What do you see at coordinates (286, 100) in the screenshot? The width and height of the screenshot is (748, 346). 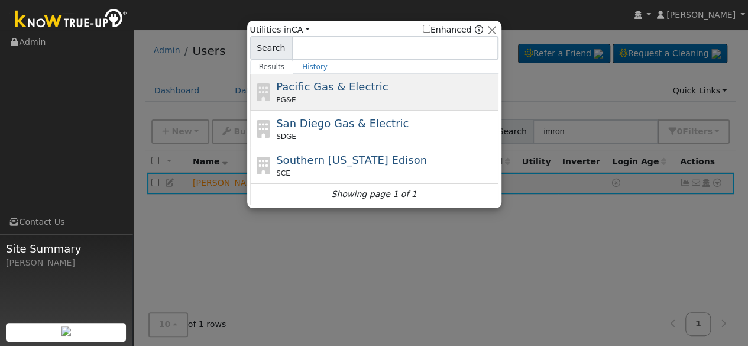 I see `span: PG&E` at bounding box center [286, 100].